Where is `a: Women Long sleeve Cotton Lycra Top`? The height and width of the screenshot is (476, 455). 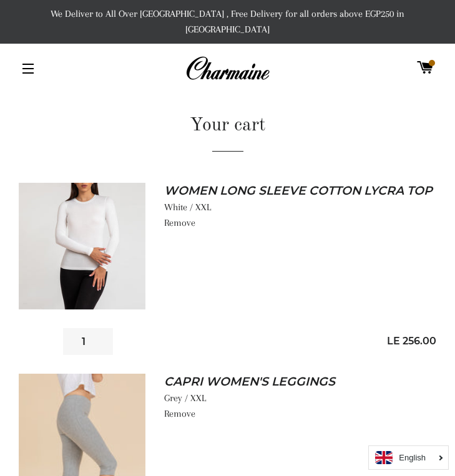
a: Women Long sleeve Cotton Lycra Top is located at coordinates (300, 191).